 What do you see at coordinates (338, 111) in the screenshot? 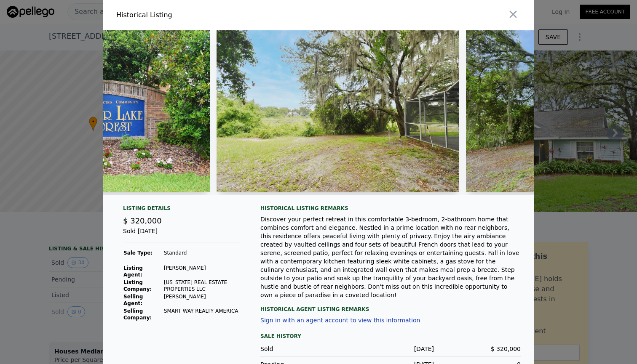
I see `img: Property Img` at bounding box center [338, 111].